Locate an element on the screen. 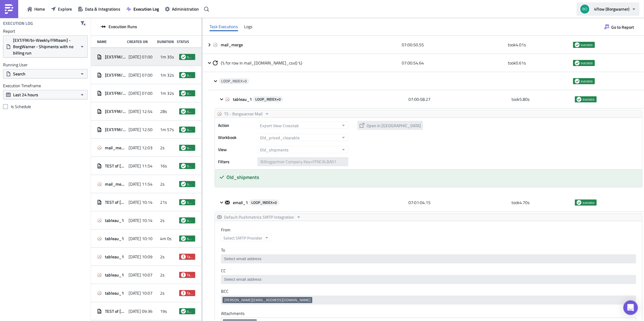 This screenshot has height=321, width=644. span: Each shipment older than is located at coordinates (39, 47).